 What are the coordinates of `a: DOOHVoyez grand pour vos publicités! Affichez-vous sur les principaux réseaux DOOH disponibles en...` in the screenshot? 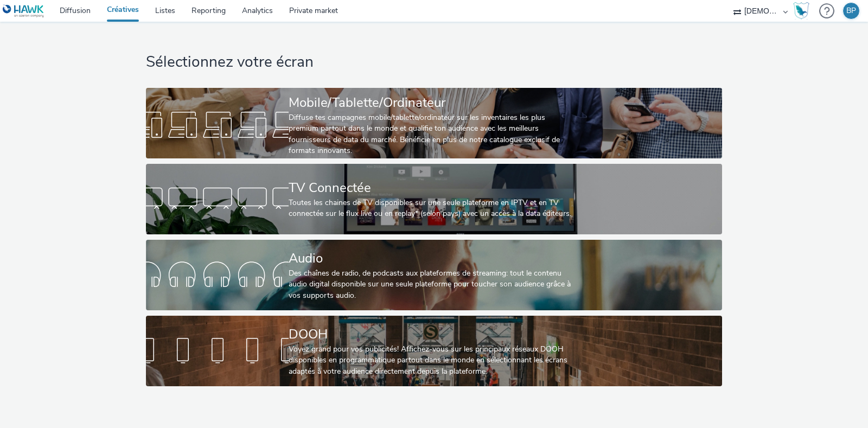 It's located at (434, 351).